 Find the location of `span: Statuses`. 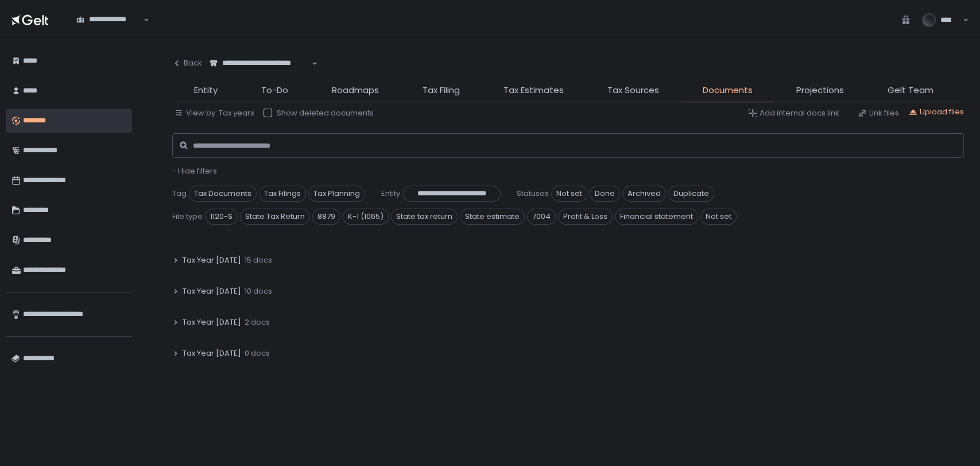

span: Statuses is located at coordinates (532, 194).